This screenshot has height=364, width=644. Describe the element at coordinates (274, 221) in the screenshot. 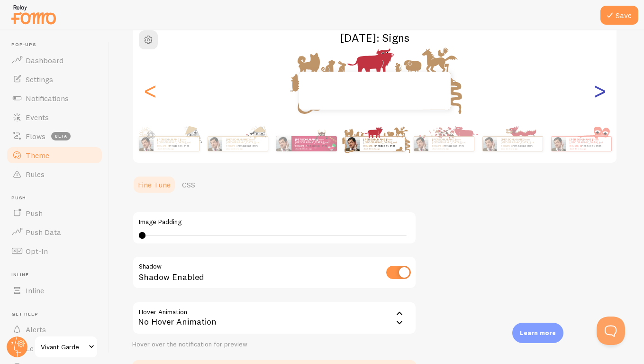

I see `label: Image Padding` at that location.